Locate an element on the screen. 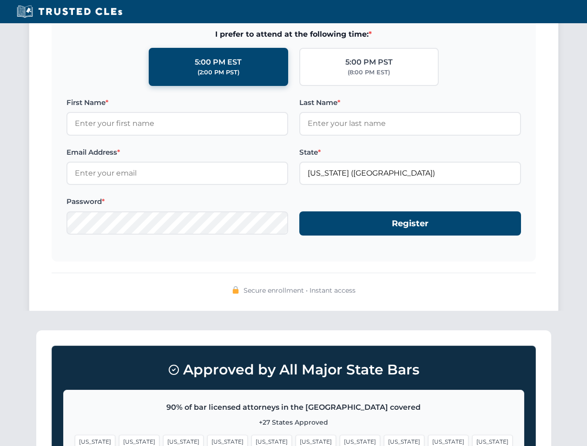 This screenshot has height=446, width=587. h3: Approved by All Major State Bars is located at coordinates (294, 370).